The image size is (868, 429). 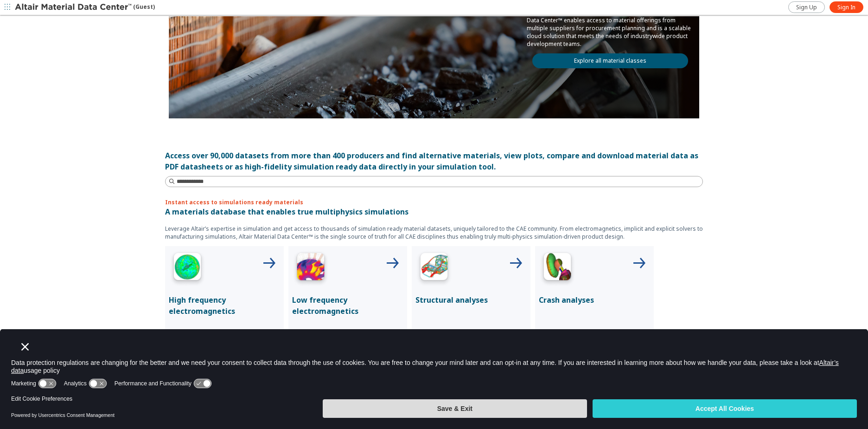 What do you see at coordinates (434, 161) in the screenshot?
I see `div: Access over 90,000 datasets from more than 400 producers and find alternative materials, view plo...` at bounding box center [434, 161].